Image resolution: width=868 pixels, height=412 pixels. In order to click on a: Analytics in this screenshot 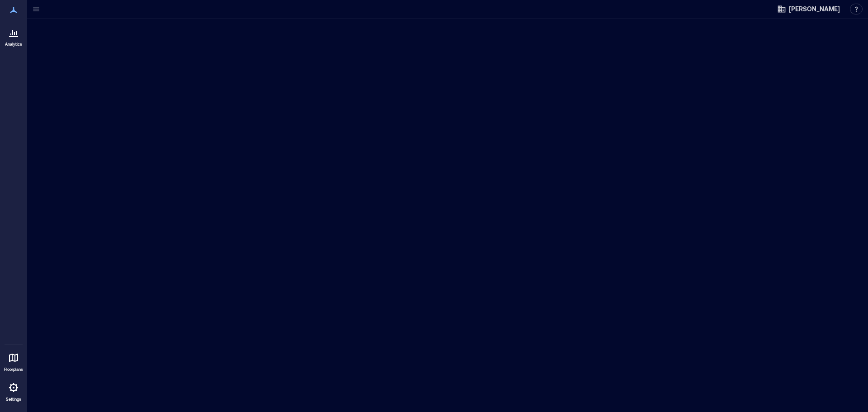, I will do `click(14, 35)`.